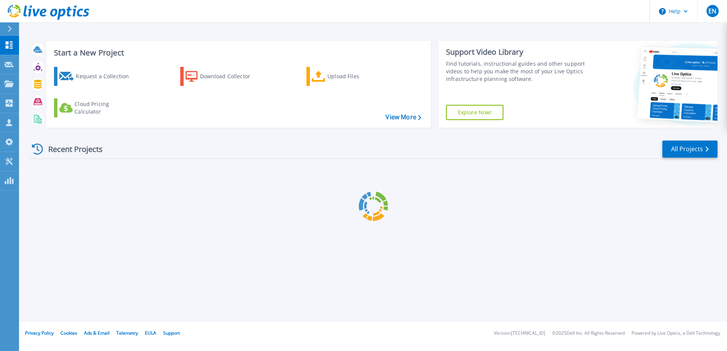 The height and width of the screenshot is (351, 727). What do you see at coordinates (222, 76) in the screenshot?
I see `a: Download Collector` at bounding box center [222, 76].